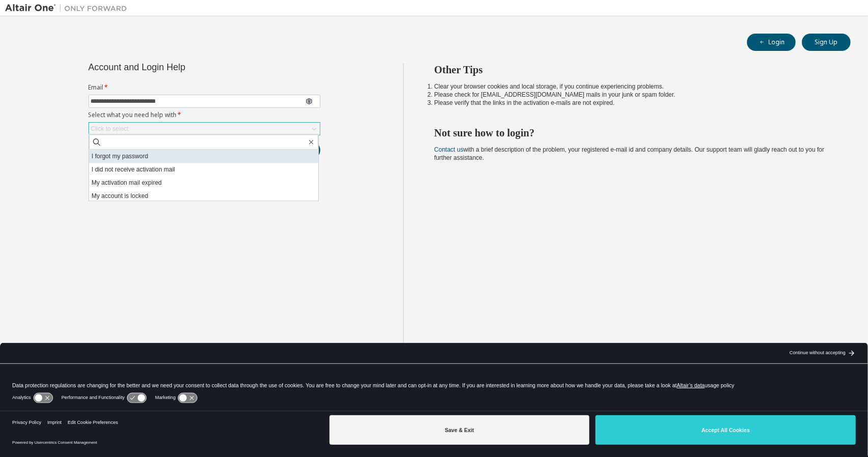  Describe the element at coordinates (633, 70) in the screenshot. I see `h2: Other Tips` at that location.